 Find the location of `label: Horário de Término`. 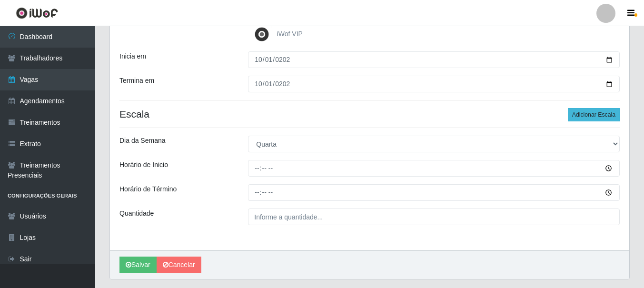

label: Horário de Término is located at coordinates (148, 189).